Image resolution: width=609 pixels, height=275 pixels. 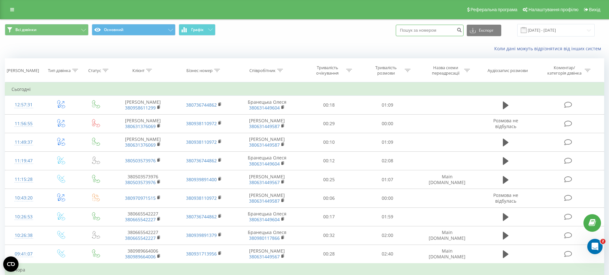 I want to click on button: Всі дзвінки, so click(x=47, y=30).